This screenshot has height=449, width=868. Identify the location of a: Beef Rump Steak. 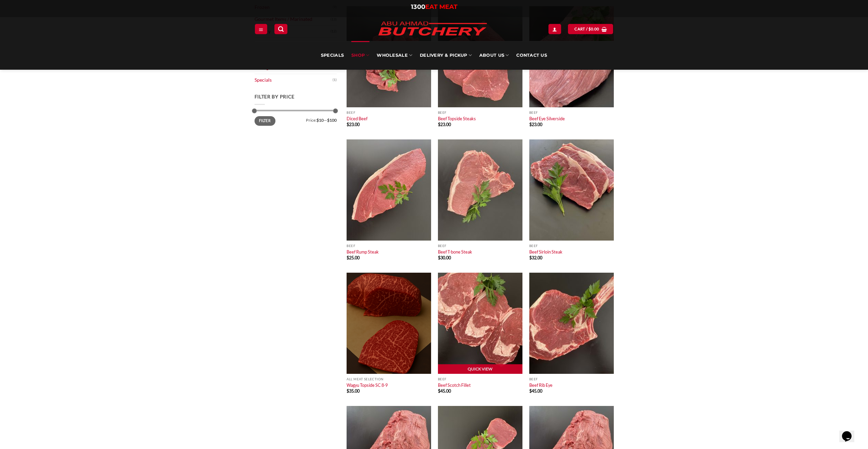
(362, 252).